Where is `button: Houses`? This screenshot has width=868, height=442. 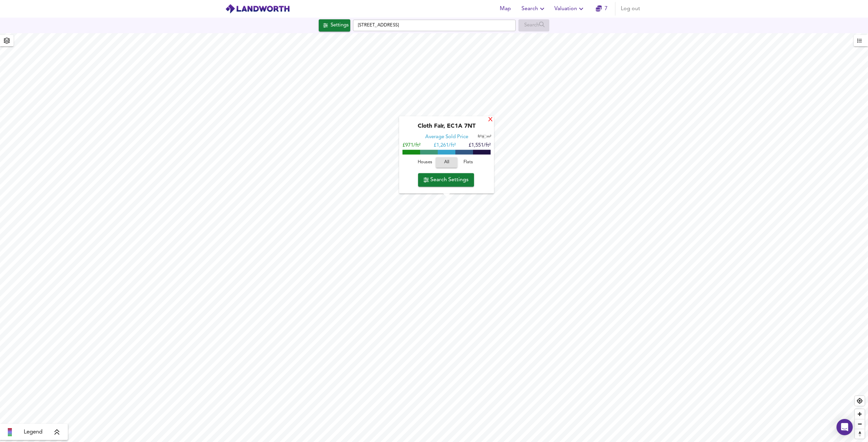
button: Houses is located at coordinates (425, 162).